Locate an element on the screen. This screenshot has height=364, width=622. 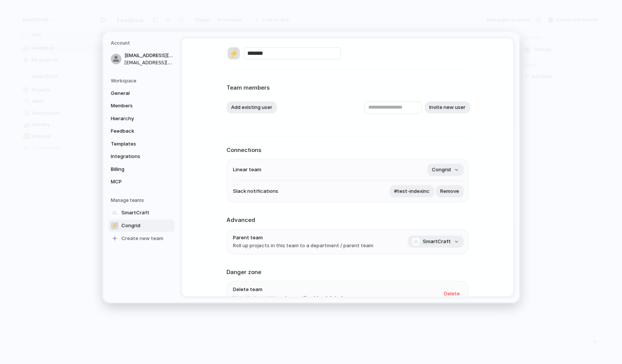
span: Note that your Linear team will not be deleted is located at coordinates (288, 298).